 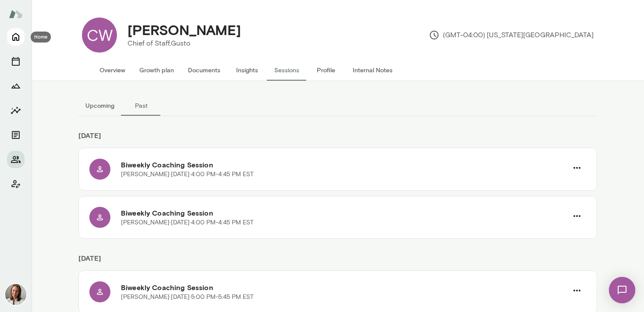 What do you see at coordinates (338, 105) in the screenshot?
I see `div: basic tabs example` at bounding box center [338, 105].